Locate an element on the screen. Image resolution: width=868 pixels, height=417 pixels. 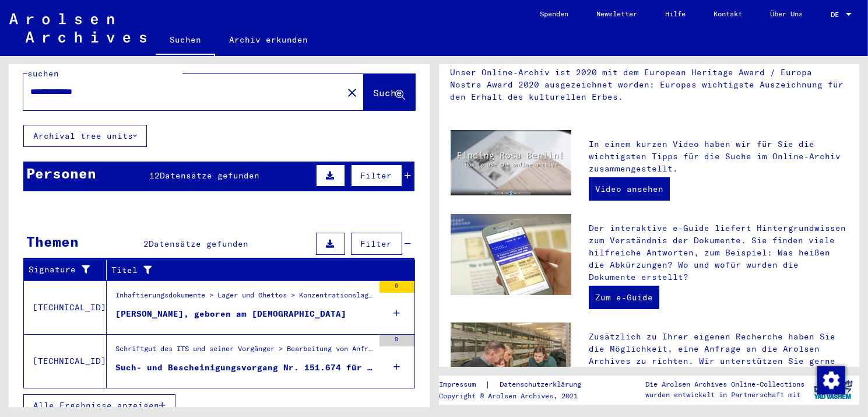
p: Unser Online-Archiv ist 2020 mit dem European Heritage Award / Europa Nostra Award 2020 ausgezeic... is located at coordinates (649, 85).